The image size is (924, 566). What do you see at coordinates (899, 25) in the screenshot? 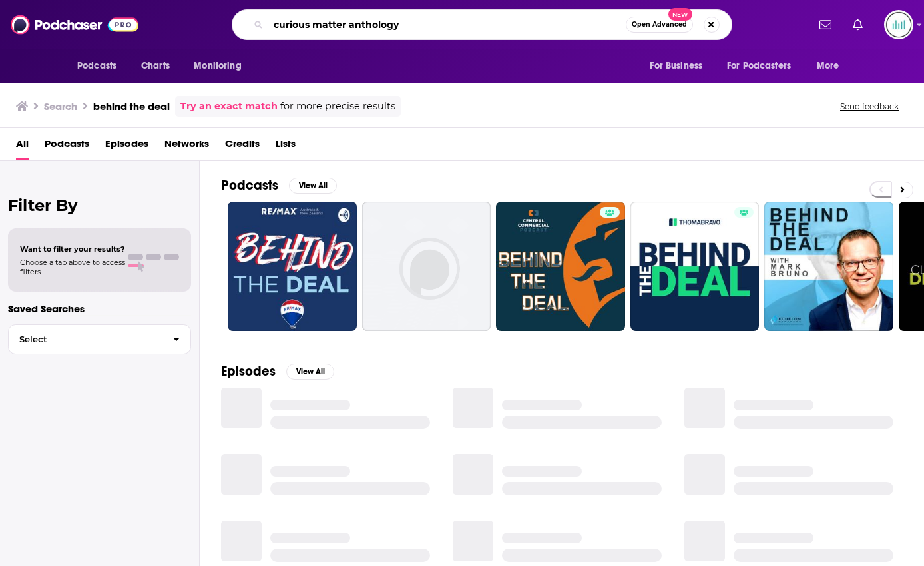
I see `button: Show profile menu` at bounding box center [899, 25].